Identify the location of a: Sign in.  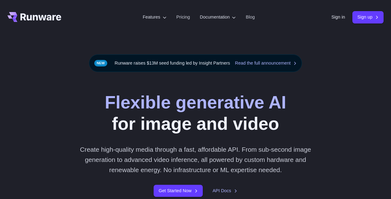
(338, 17).